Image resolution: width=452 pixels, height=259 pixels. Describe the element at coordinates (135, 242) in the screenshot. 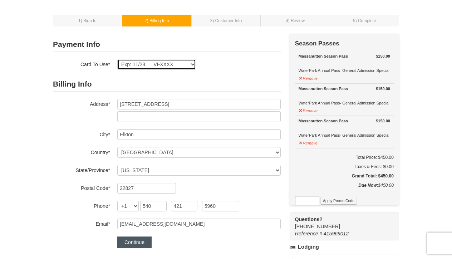

I see `button: Continue` at that location.